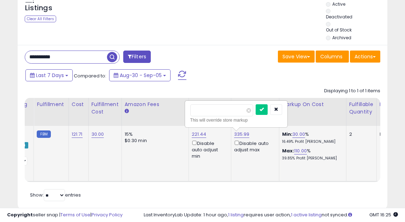  What do you see at coordinates (127, 111) in the screenshot?
I see `small: Amazon Fees.` at bounding box center [127, 111].